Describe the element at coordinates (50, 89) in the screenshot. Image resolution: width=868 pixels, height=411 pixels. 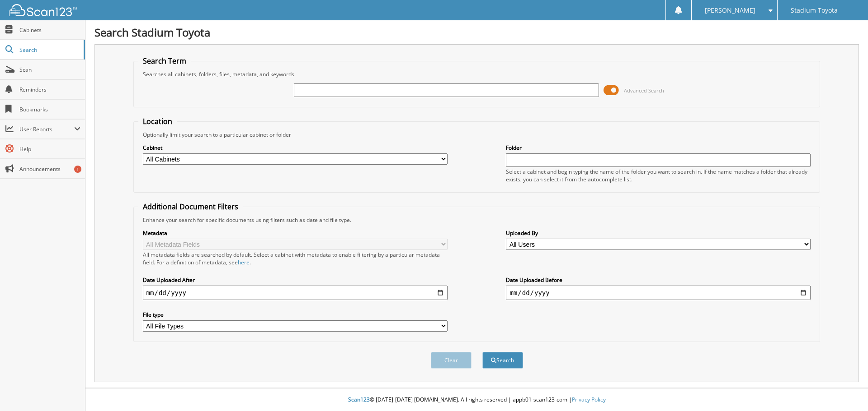
I see `span: Reminders` at that location.